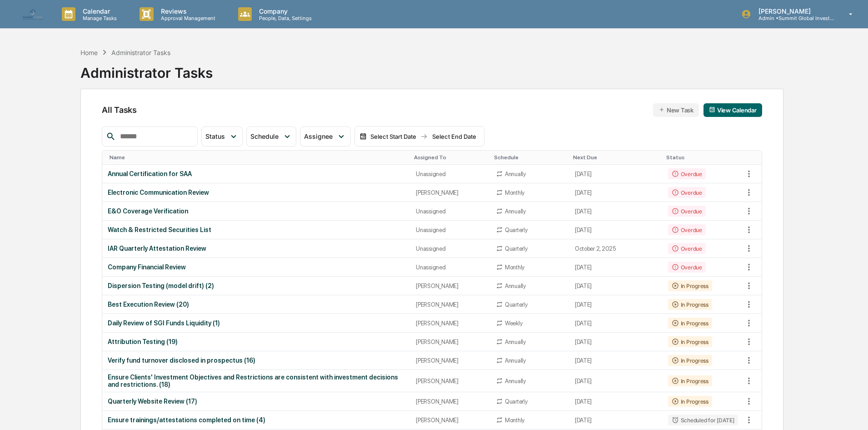 This screenshot has width=868, height=430. I want to click on span: Assignee, so click(318, 136).